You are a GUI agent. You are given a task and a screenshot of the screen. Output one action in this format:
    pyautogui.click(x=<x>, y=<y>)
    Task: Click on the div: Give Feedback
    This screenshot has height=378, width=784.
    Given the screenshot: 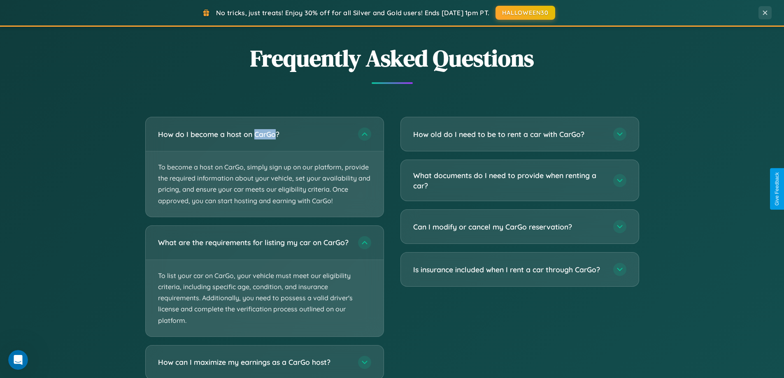 What is the action you would take?
    pyautogui.click(x=777, y=189)
    